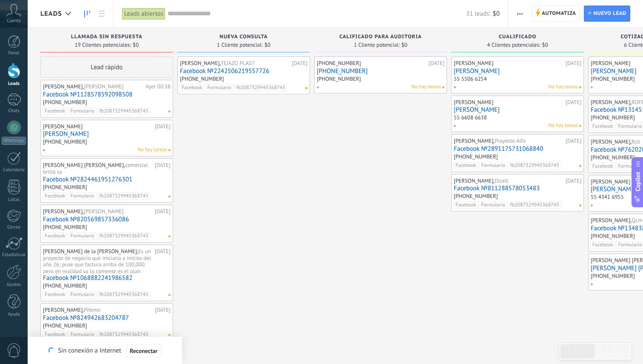 The width and height of the screenshot is (643, 364). I want to click on span: Automatiza, so click(559, 13).